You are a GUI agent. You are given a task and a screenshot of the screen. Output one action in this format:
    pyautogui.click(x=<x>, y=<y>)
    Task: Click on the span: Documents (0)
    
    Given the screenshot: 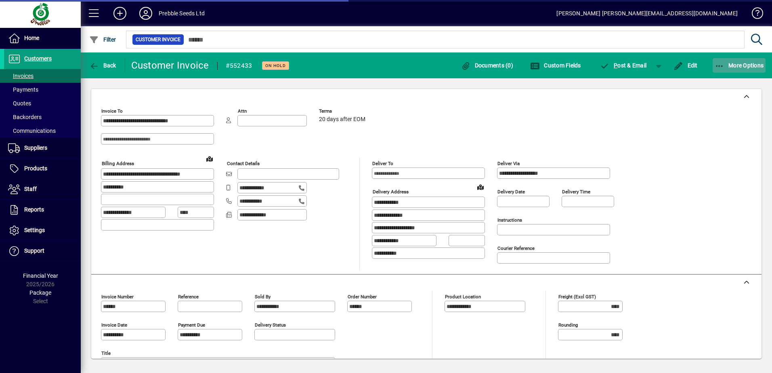 What is the action you would take?
    pyautogui.click(x=487, y=65)
    